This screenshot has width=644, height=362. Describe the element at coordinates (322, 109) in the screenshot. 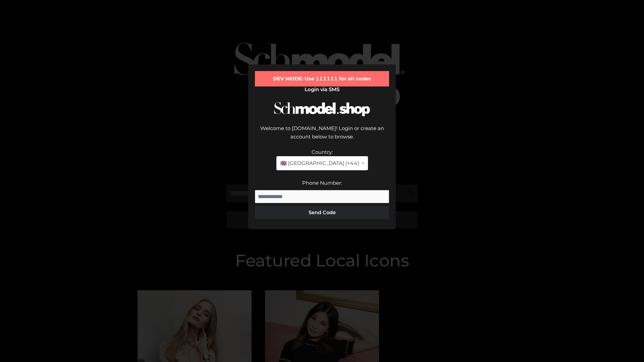

I see `img: Schmodel Logo` at that location.